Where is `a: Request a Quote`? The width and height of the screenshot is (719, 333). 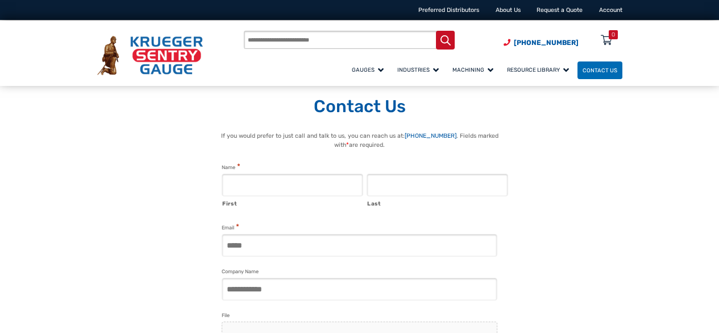
a: Request a Quote is located at coordinates (559, 10).